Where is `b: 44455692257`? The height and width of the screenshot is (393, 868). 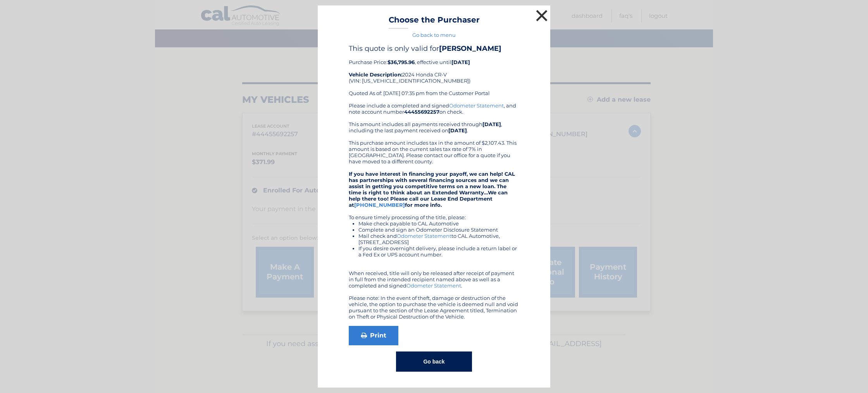 b: 44455692257 is located at coordinates (422, 112).